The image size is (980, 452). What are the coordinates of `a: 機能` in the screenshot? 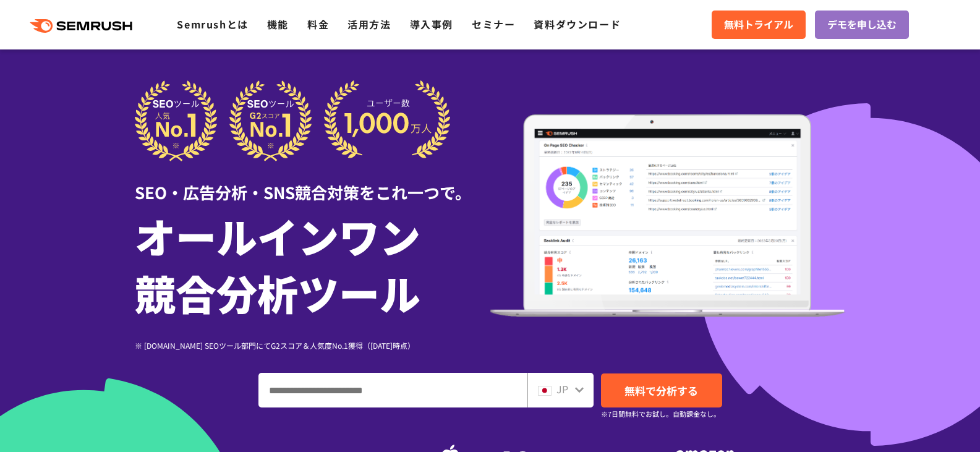 It's located at (278, 24).